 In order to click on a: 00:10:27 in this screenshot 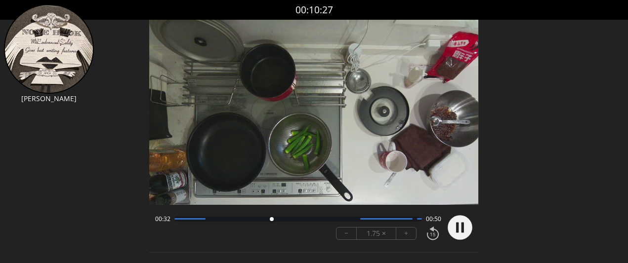, I will do `click(314, 10)`.